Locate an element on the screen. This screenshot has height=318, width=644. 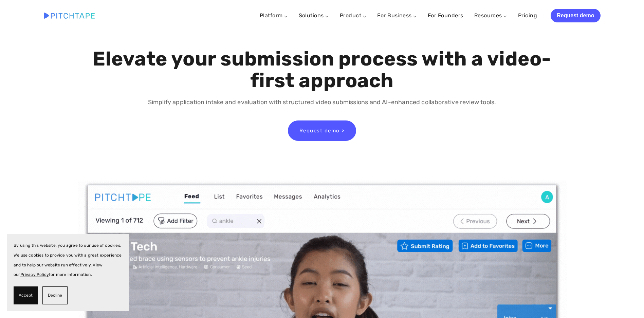
section: Cookie banner is located at coordinates (68, 273).